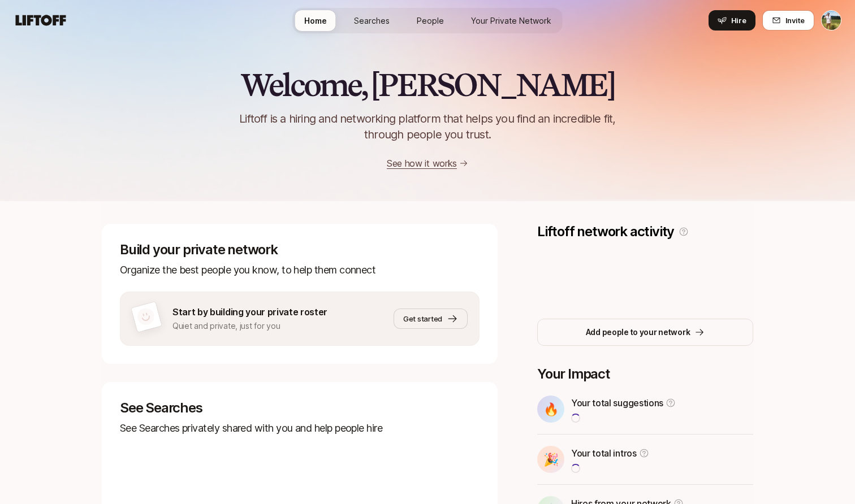 The width and height of the screenshot is (855, 504). What do you see at coordinates (300, 429) in the screenshot?
I see `p: See Searches privately shared with you and help people hire` at bounding box center [300, 429].